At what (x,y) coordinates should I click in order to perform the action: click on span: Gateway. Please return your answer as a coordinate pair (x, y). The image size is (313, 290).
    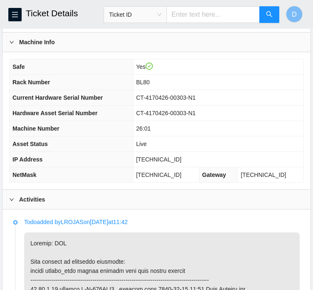
    Looking at the image, I should click on (215, 175).